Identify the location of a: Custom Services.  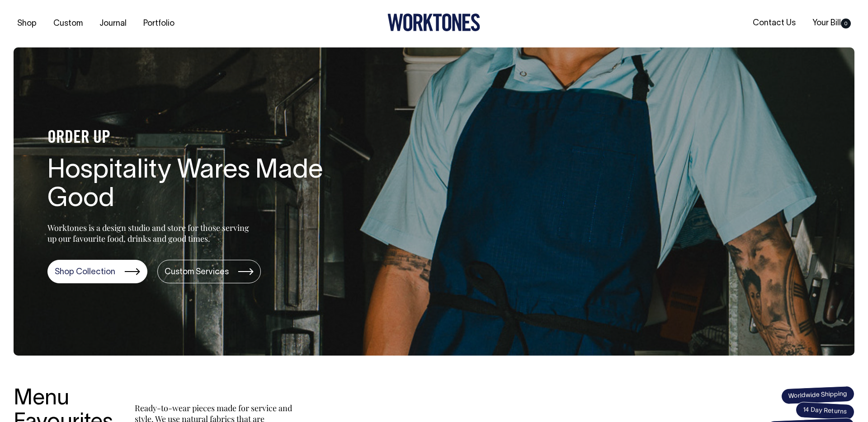
(209, 271).